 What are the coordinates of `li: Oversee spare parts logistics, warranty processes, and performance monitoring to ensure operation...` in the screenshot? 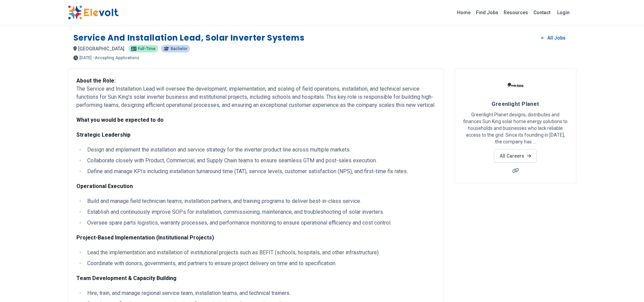 It's located at (260, 223).